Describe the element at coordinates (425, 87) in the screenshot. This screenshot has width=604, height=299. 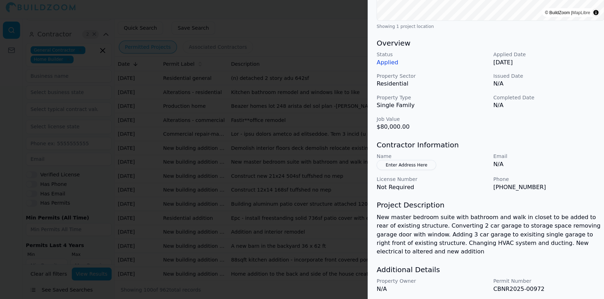
I see `p: Residential` at that location.